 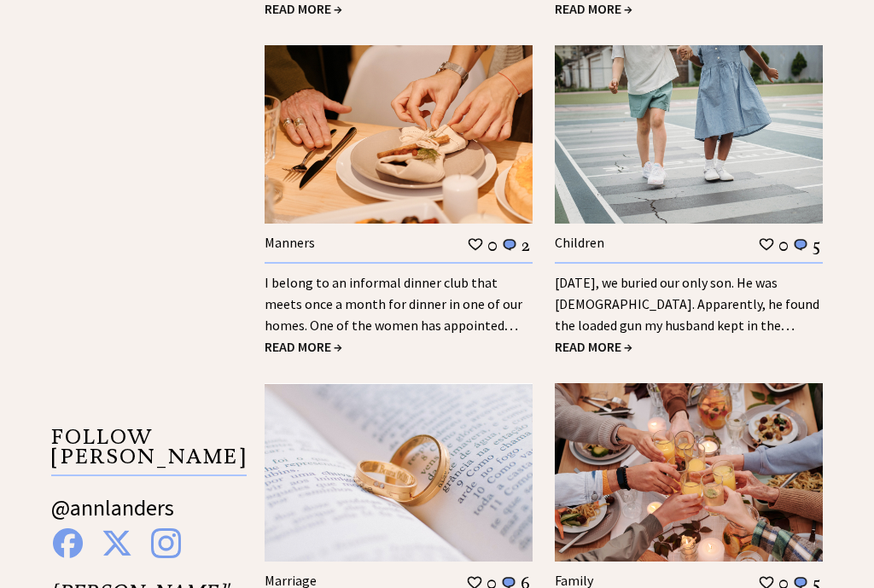 What do you see at coordinates (398, 472) in the screenshot?
I see `img: marriage.jpg` at bounding box center [398, 472].